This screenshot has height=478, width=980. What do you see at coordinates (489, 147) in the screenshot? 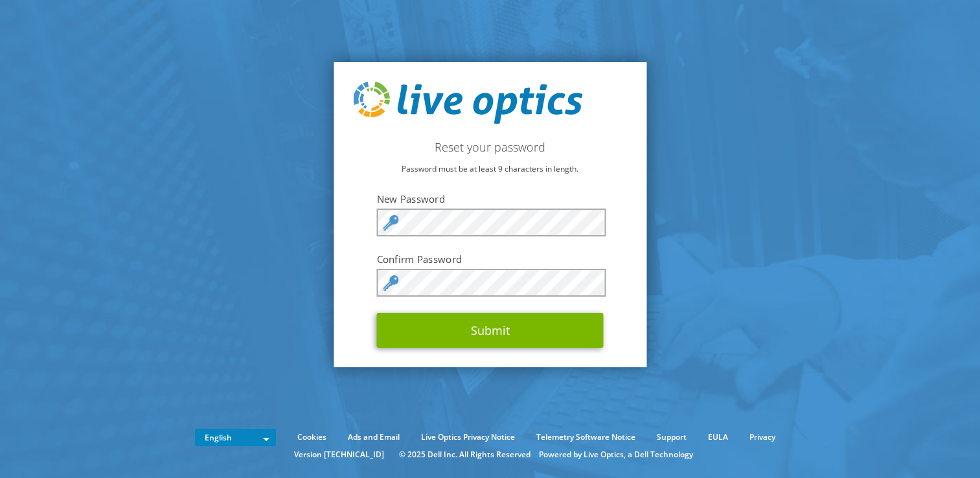
I see `h2: Reset your password` at bounding box center [489, 147].